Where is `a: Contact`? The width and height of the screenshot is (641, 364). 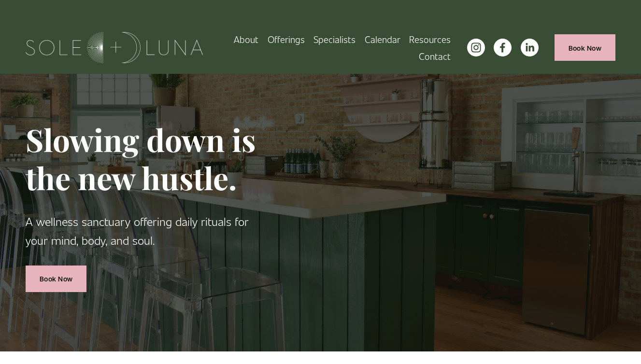 a: Contact is located at coordinates (435, 56).